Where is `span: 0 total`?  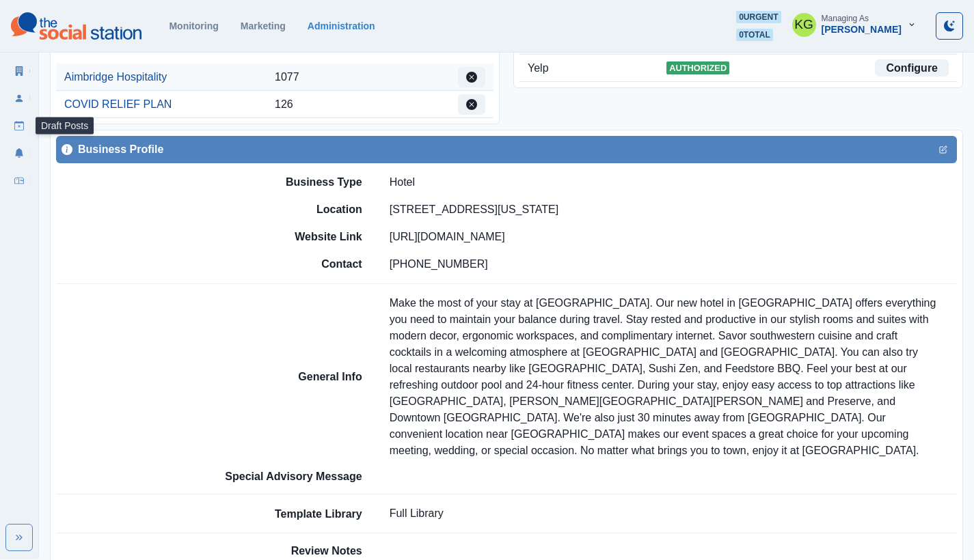
span: 0 total is located at coordinates (754, 35).